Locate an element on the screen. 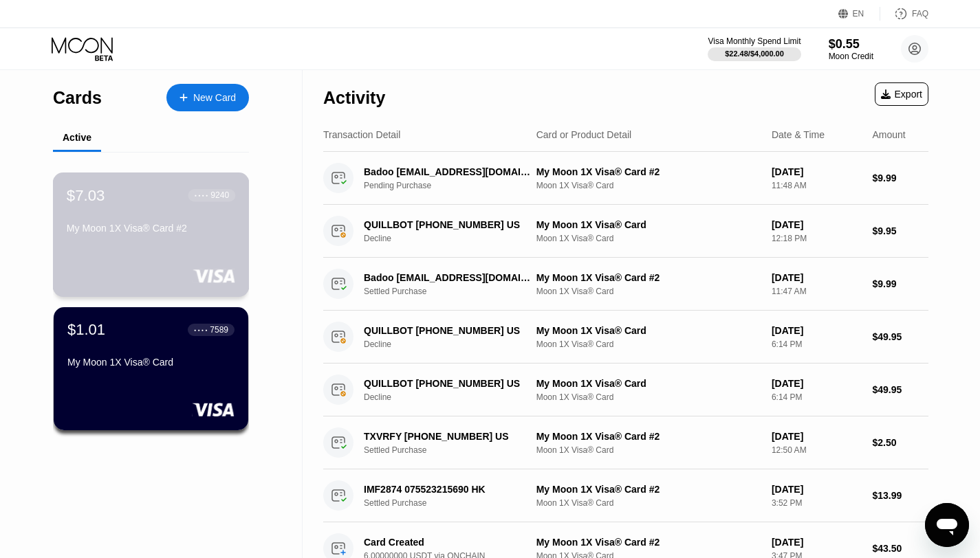 The image size is (980, 558). div: Pending Purchase is located at coordinates (454, 185).